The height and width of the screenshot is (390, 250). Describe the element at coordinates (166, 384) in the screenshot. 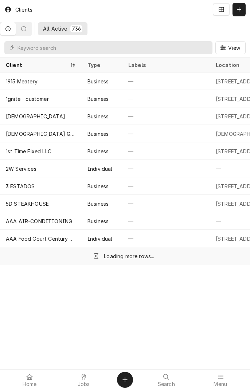

I see `span: Search` at that location.